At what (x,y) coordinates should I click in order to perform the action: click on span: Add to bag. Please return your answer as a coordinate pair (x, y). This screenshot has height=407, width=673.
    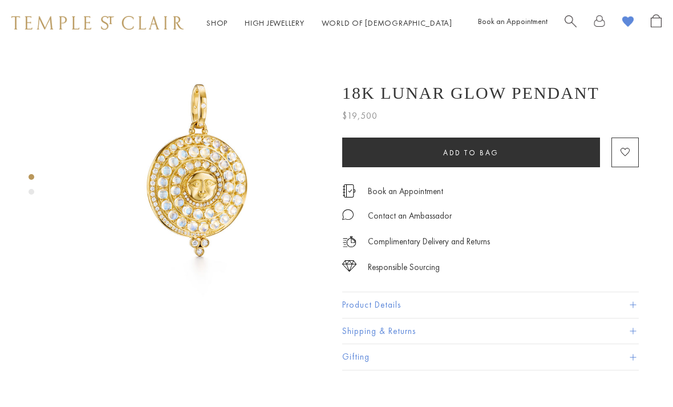
    Looking at the image, I should click on (471, 152).